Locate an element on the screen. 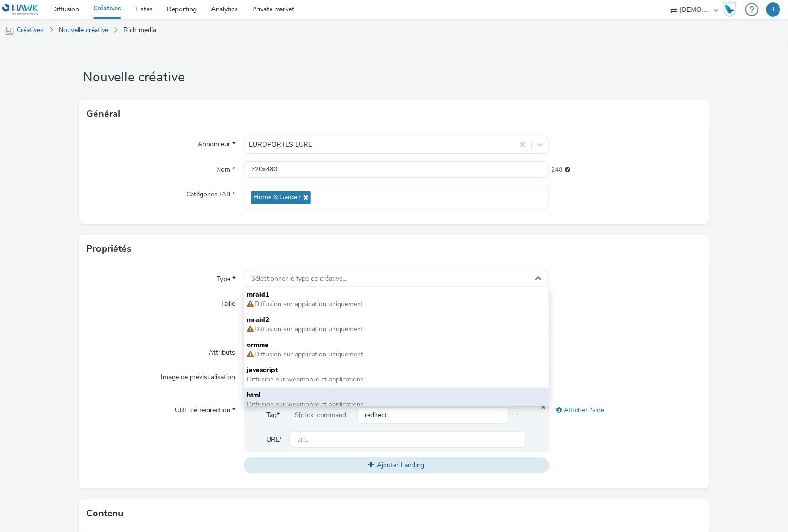  img: mobile is located at coordinates (9, 31).